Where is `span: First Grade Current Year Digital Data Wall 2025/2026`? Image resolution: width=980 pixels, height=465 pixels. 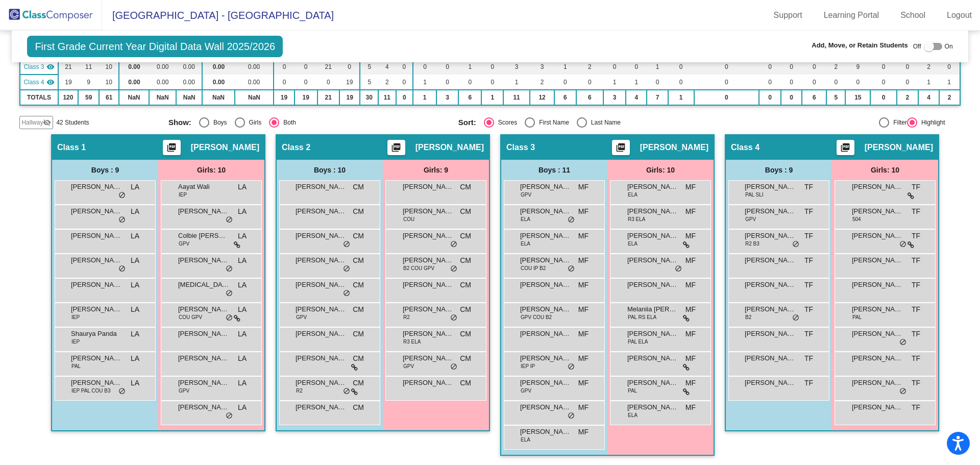 span: First Grade Current Year Digital Data Wall 2025/2026 is located at coordinates (154, 46).